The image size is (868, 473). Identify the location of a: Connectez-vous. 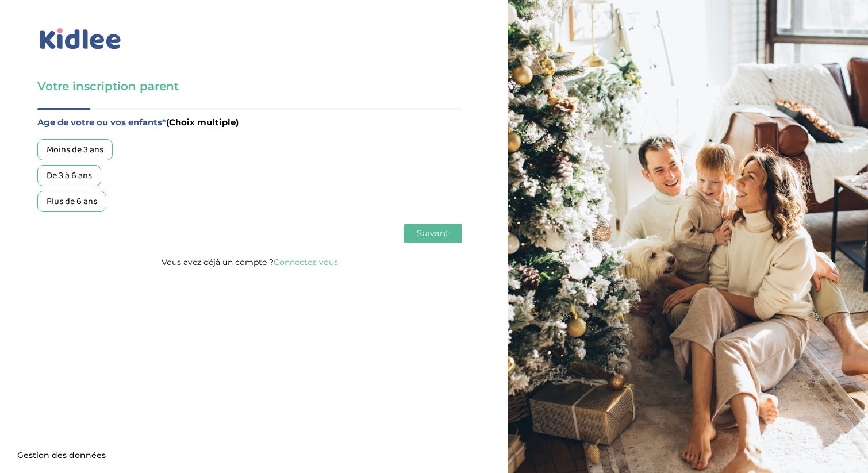
(306, 262).